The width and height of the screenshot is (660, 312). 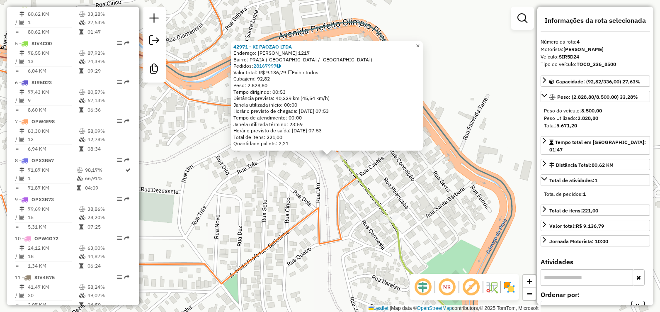 What do you see at coordinates (53, 32) in the screenshot?
I see `td: 80,62 KM` at bounding box center [53, 32].